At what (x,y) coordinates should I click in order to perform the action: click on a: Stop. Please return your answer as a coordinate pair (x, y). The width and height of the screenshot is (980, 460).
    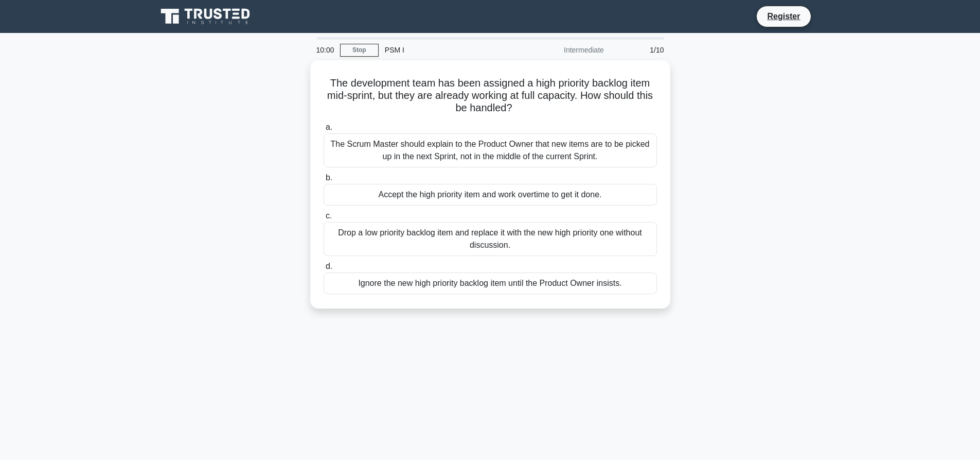
    Looking at the image, I should click on (359, 50).